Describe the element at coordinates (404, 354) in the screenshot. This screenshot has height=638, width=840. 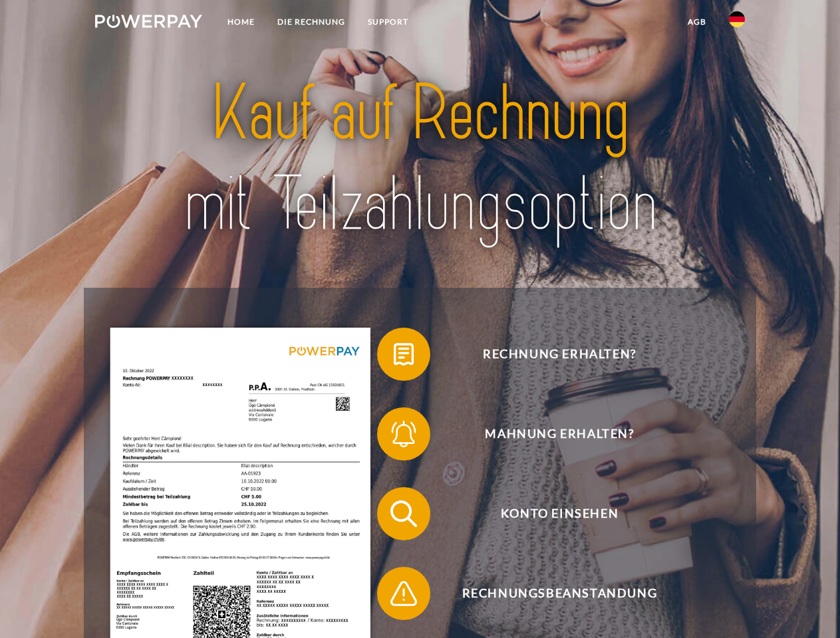
I see `img: qb_bill.svg` at that location.